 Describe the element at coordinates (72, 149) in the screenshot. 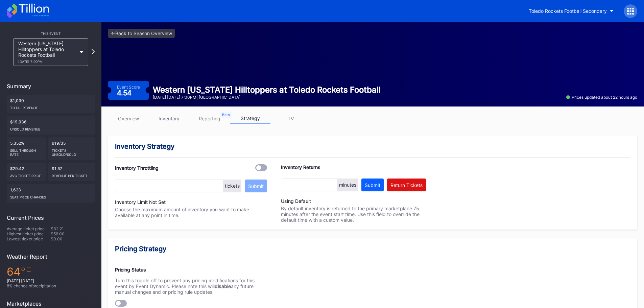

I see `div: 619/35` at that location.